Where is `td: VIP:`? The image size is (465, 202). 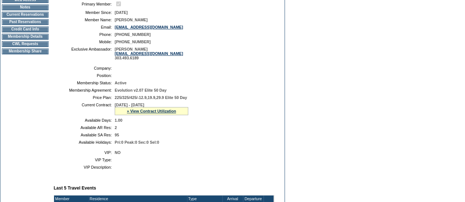
td: VIP: is located at coordinates (84, 153).